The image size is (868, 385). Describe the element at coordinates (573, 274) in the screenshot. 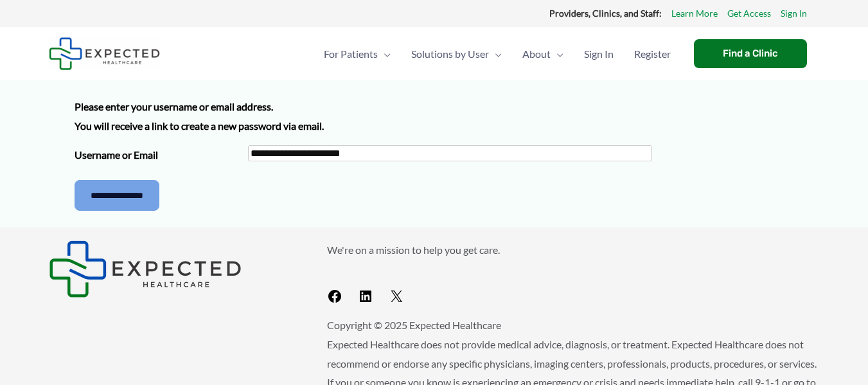

I see `aside: Footer Widget 2` at that location.